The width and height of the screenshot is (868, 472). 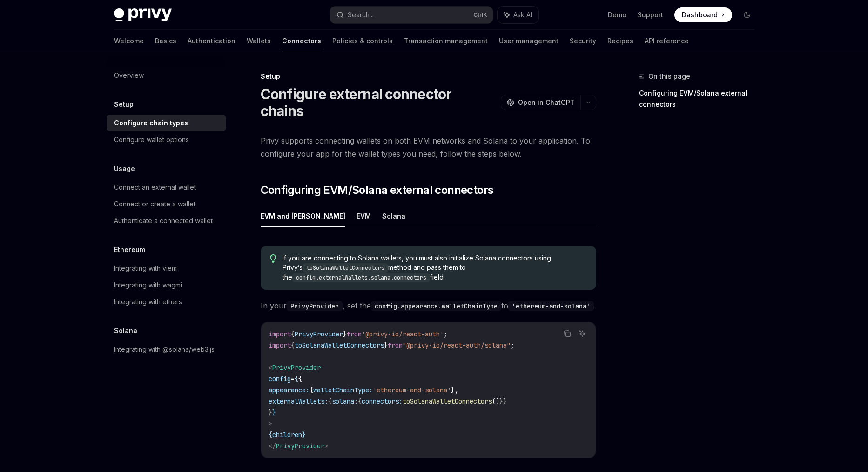 What do you see at coordinates (670, 76) in the screenshot?
I see `span: On this page` at bounding box center [670, 76].